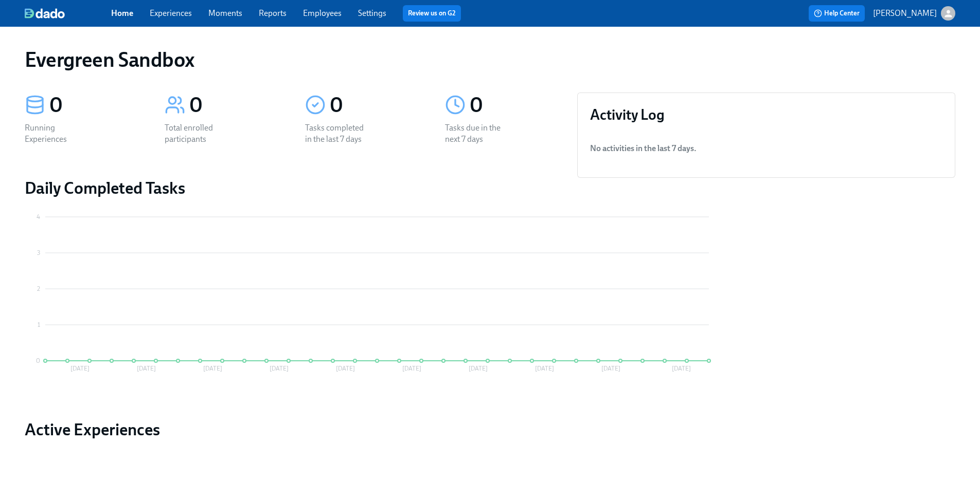 This screenshot has width=980, height=480. I want to click on a: Review us on G2, so click(432, 13).